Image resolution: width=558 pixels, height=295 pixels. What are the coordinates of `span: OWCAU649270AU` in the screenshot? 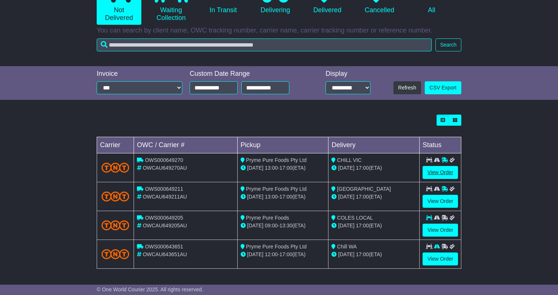 It's located at (165, 168).